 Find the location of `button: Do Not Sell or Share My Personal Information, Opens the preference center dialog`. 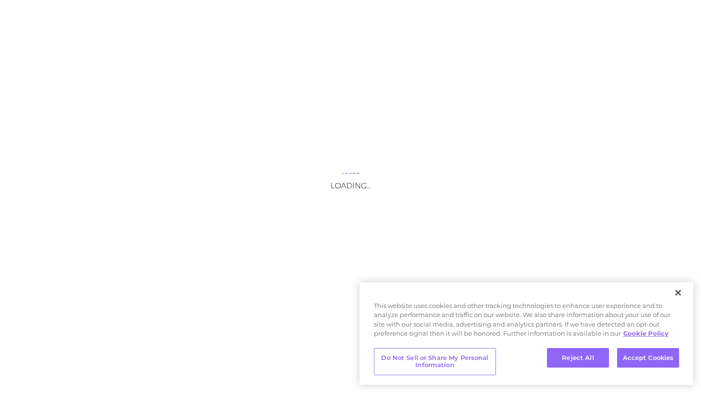

button: Do Not Sell or Share My Personal Information, Opens the preference center dialog is located at coordinates (435, 362).